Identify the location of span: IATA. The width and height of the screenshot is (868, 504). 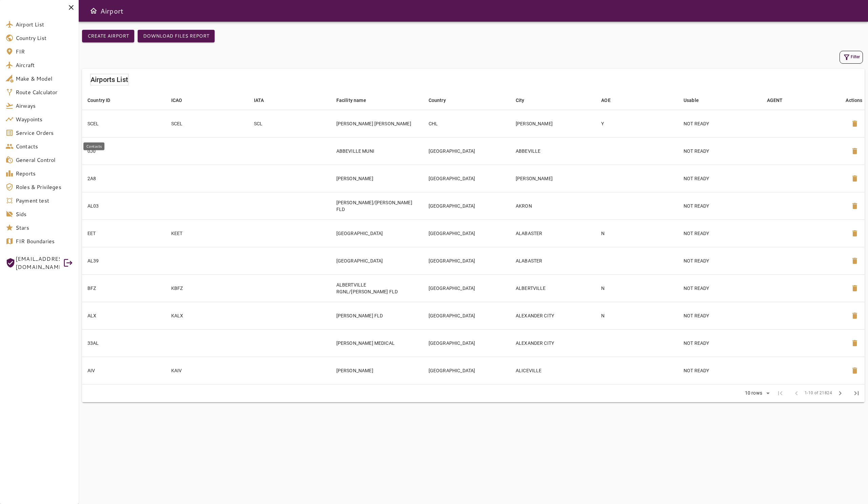
(264, 101).